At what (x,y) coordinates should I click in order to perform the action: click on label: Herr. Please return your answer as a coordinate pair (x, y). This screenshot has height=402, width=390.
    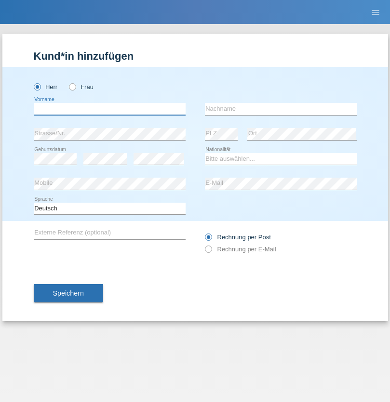
    Looking at the image, I should click on (46, 87).